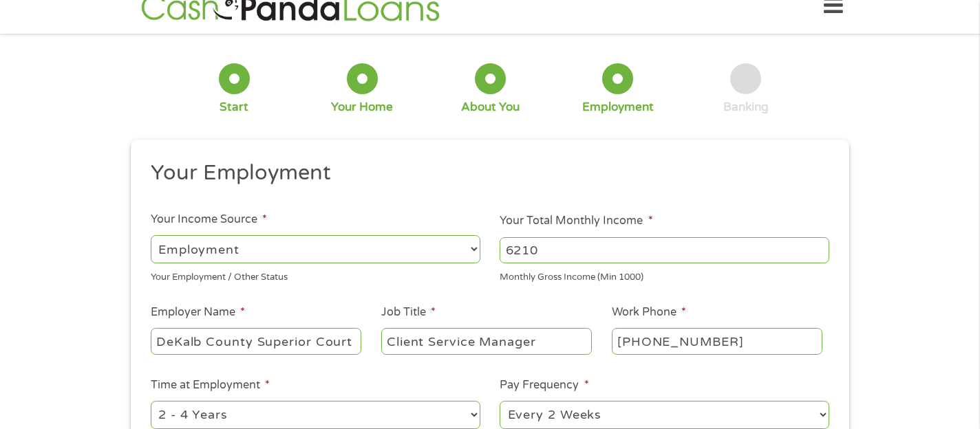 Image resolution: width=980 pixels, height=429 pixels. What do you see at coordinates (486, 341) in the screenshot?
I see `input: Cashier` at bounding box center [486, 341].